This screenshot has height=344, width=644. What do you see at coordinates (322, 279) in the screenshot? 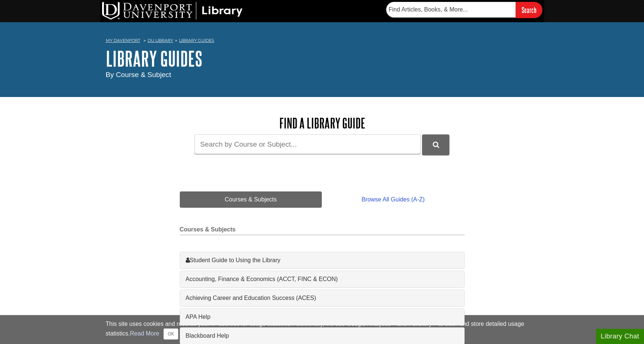
I see `a: Accounting, Finance & Economics (ACCT, FINC & ECON)` at bounding box center [322, 279].